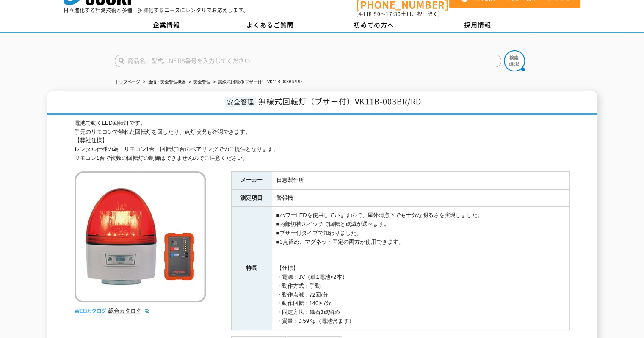 Image resolution: width=644 pixels, height=338 pixels. Describe the element at coordinates (340, 101) in the screenshot. I see `span: 無線式回転灯（ブザー付）VK11B-003BR/RD` at that location.